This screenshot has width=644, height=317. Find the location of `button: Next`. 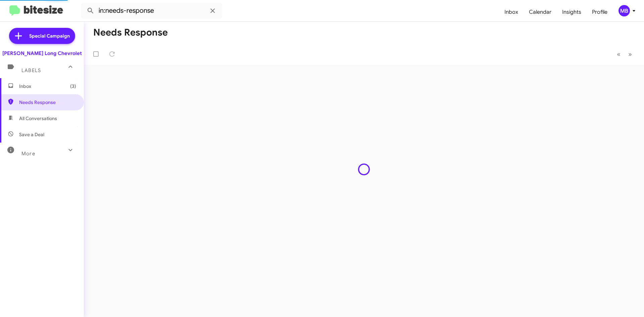

button: Next is located at coordinates (630, 54).